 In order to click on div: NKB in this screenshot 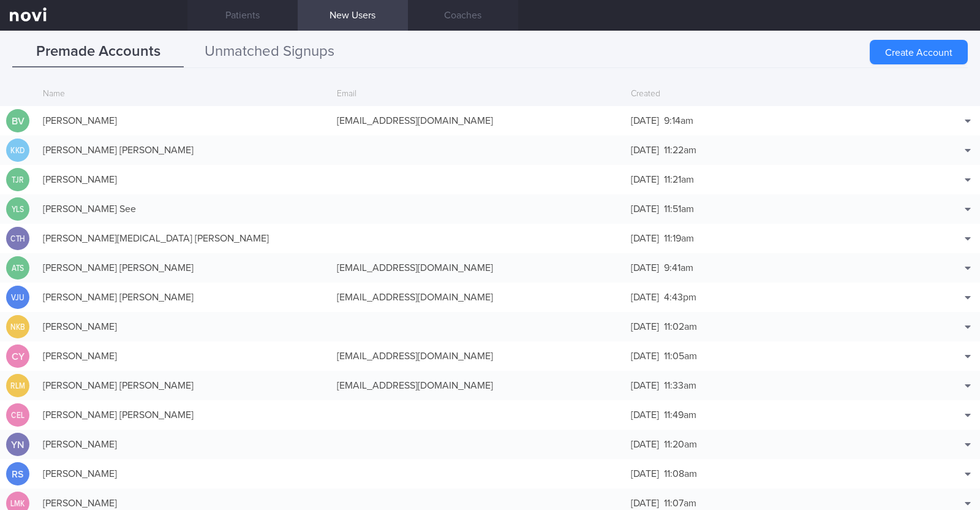, I will do `click(18, 327)`.